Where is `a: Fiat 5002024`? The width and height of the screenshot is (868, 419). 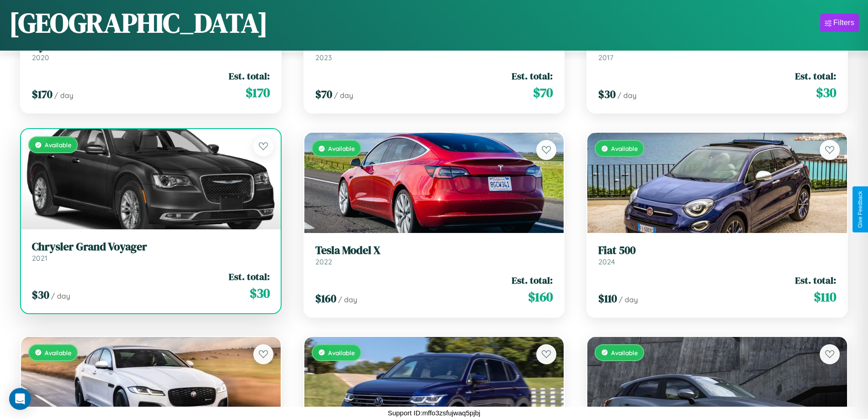 a: Fiat 5002024 is located at coordinates (717, 255).